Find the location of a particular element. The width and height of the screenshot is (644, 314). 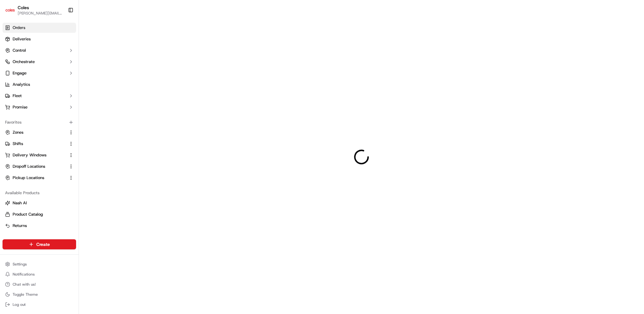

a: 💻API Documentation is located at coordinates (77, 94).